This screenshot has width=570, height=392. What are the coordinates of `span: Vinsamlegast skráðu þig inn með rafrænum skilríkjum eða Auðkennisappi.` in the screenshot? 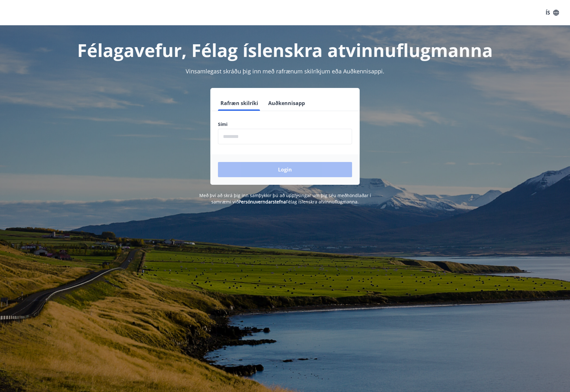 It's located at (285, 71).